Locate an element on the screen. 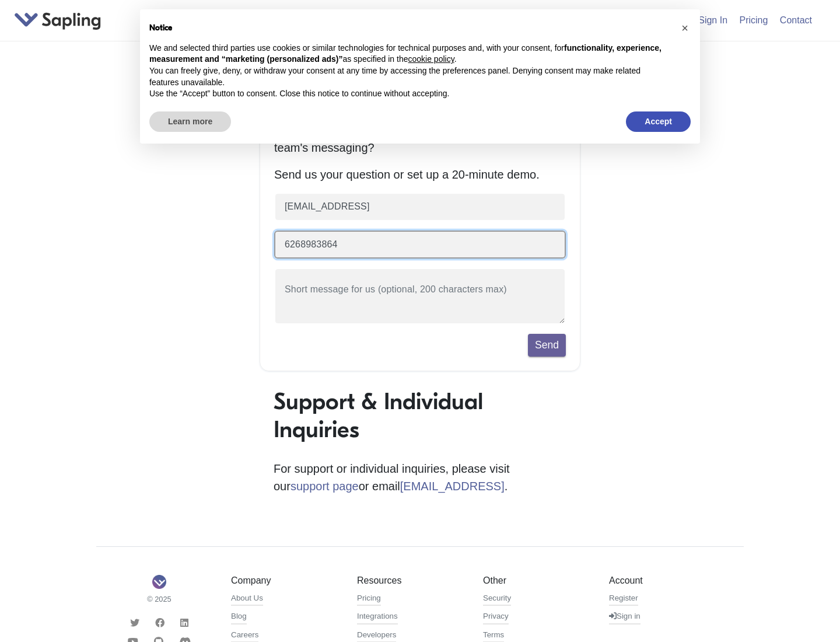  h5: Other is located at coordinates (537, 580).